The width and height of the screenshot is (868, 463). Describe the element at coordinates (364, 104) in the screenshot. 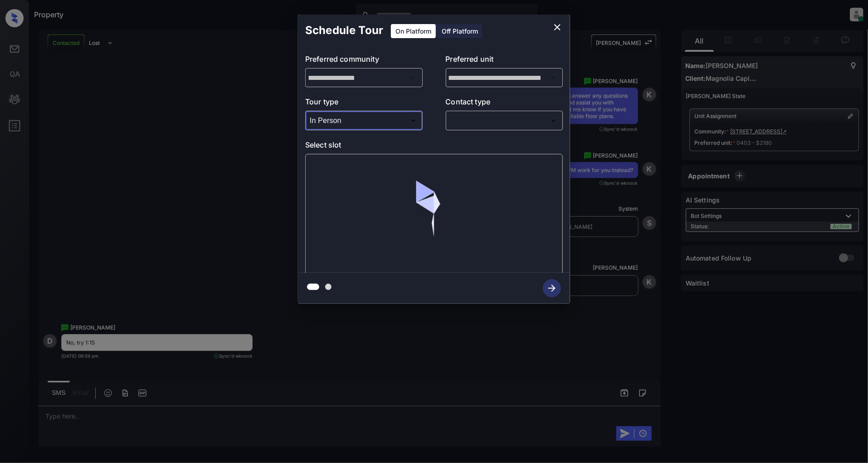

I see `p: Tour type` at that location.